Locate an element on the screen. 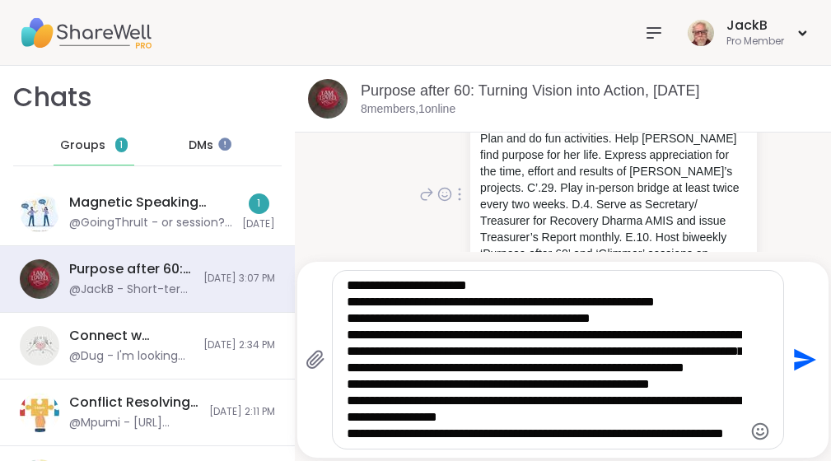  button: Emoji picker is located at coordinates (760, 432).